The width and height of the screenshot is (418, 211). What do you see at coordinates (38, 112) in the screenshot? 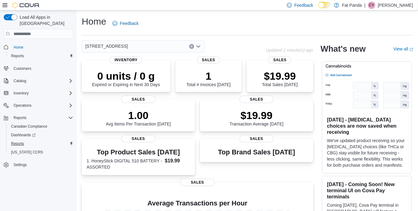
I see `nav: Complex example` at bounding box center [38, 112].